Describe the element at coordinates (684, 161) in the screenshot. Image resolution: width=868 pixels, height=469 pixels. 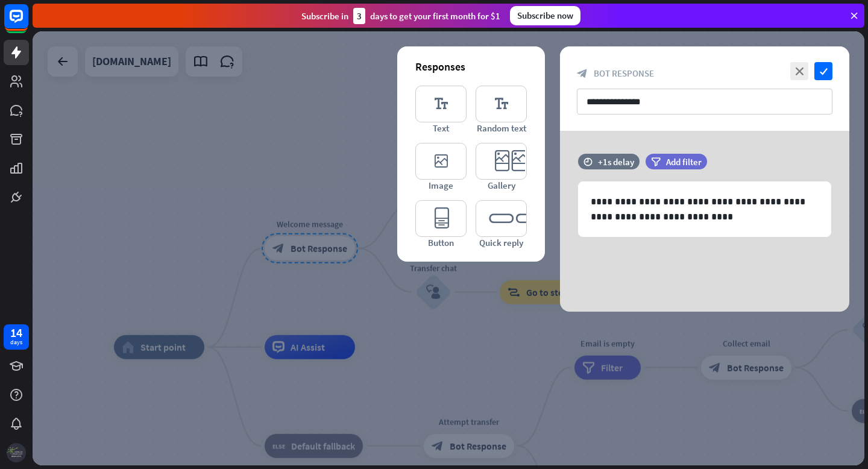
I see `span: Add filter` at that location.